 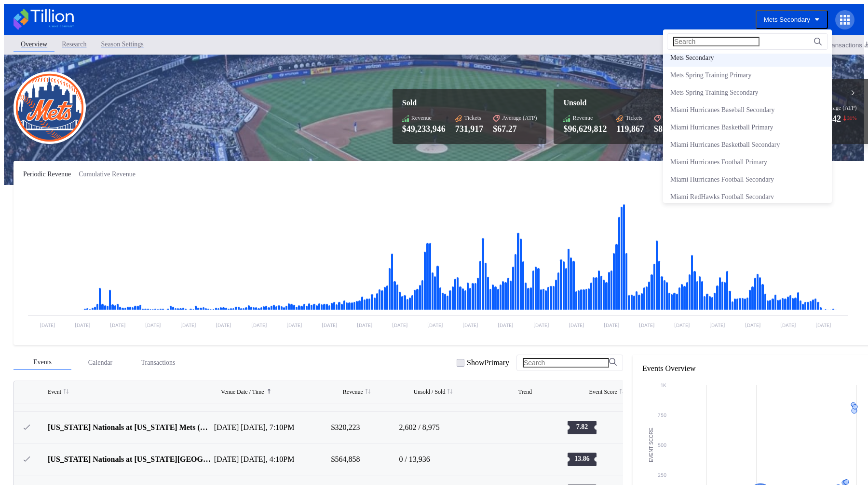 I want to click on div: Miami Hurricanes Football Primary, so click(x=719, y=162).